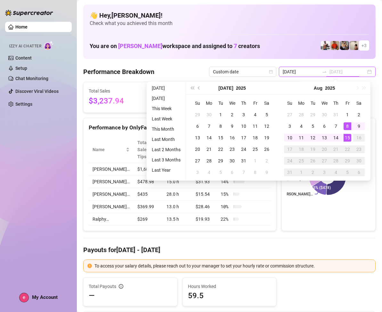 This screenshot has width=382, height=312. What do you see at coordinates (325, 126) in the screenshot?
I see `td: 2025-08-06` at bounding box center [325, 126].